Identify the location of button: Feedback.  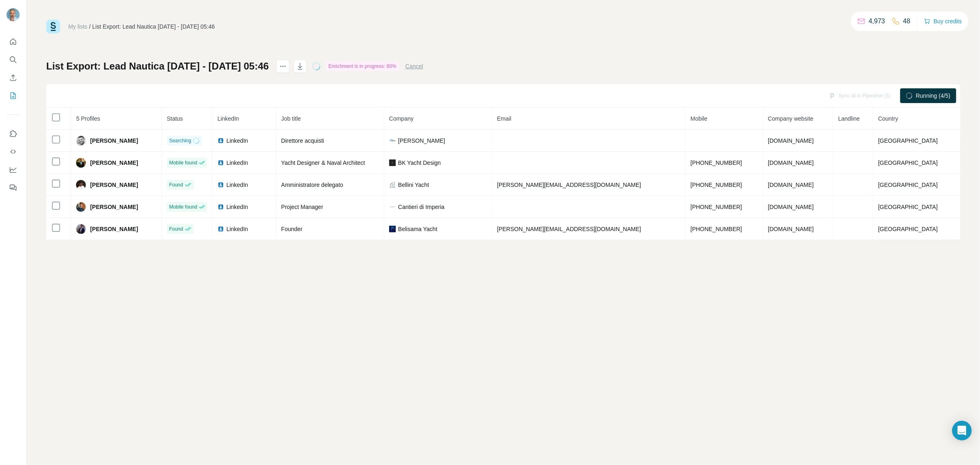
(13, 188).